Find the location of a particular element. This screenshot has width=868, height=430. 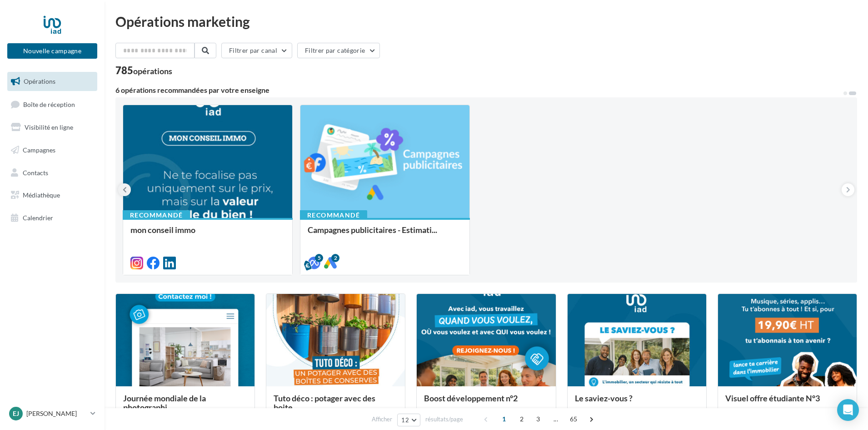

div: 5 is located at coordinates (319, 258).